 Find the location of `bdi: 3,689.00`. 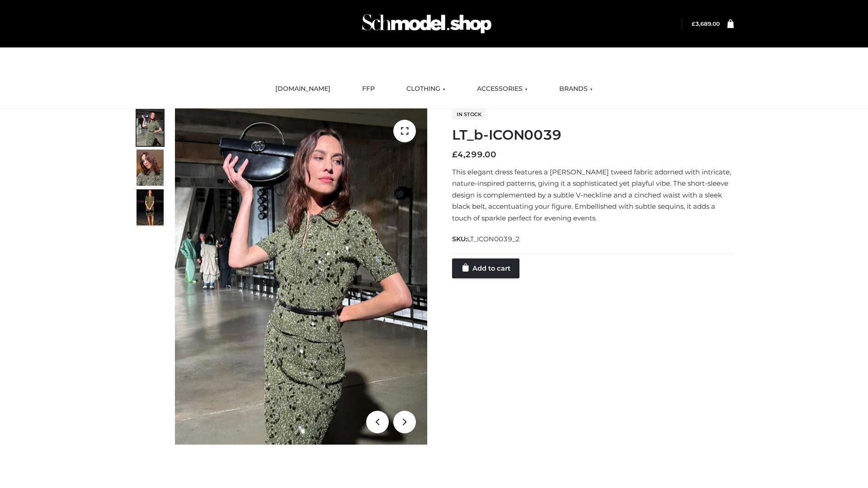

bdi: 3,689.00 is located at coordinates (705, 24).